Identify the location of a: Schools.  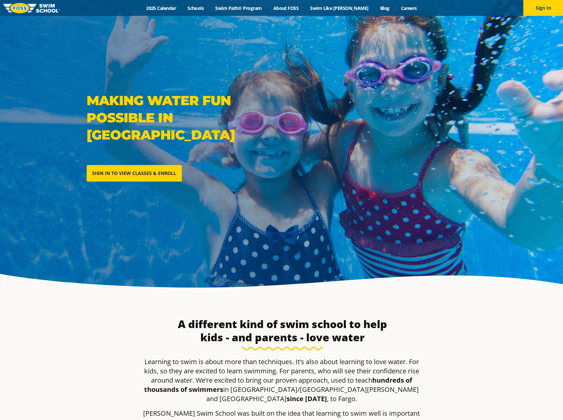
(196, 8).